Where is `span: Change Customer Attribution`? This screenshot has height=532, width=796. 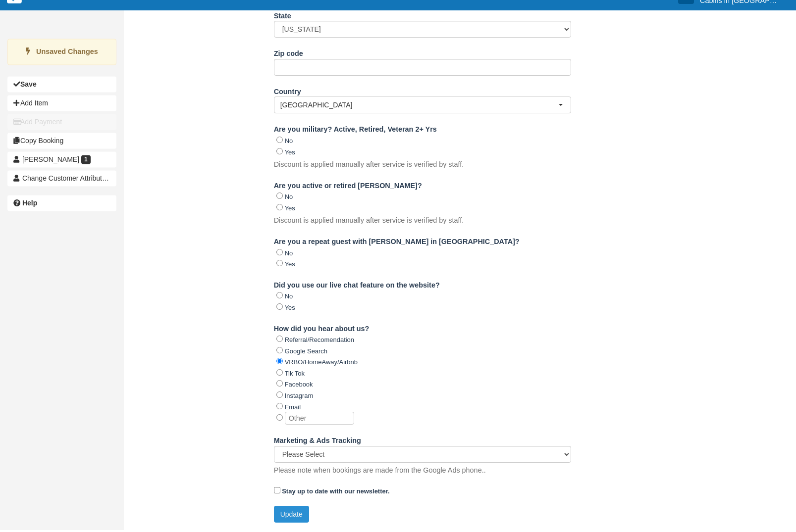 span: Change Customer Attribution is located at coordinates (67, 180).